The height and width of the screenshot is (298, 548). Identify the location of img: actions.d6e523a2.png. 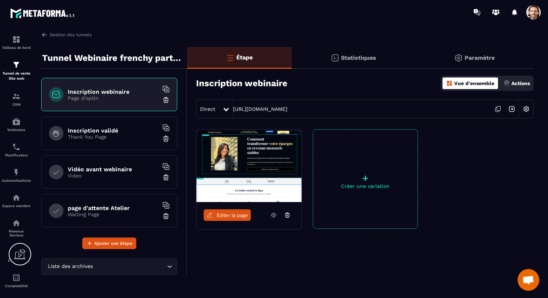
(507, 83).